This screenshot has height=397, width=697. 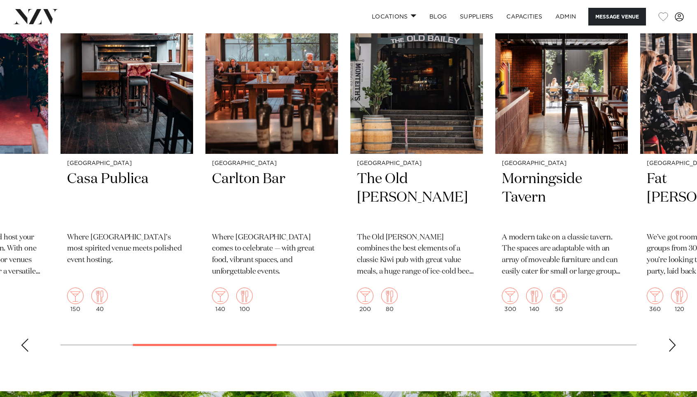 I want to click on div: 200, so click(x=365, y=300).